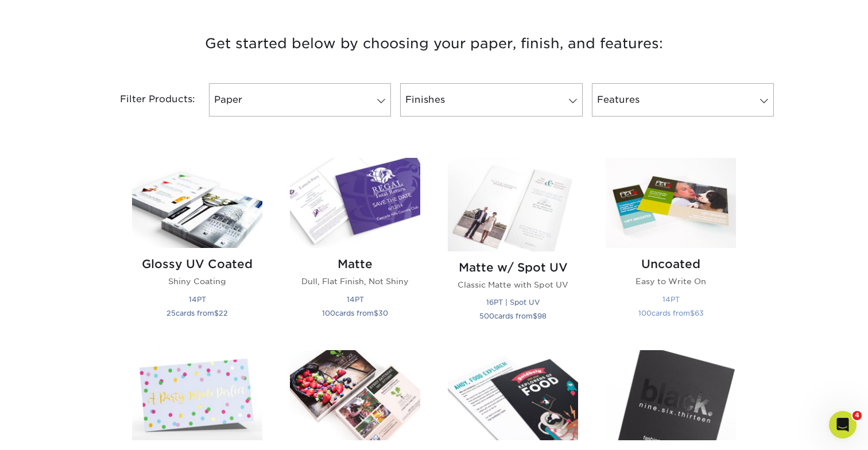 Image resolution: width=868 pixels, height=450 pixels. Describe the element at coordinates (512, 247) in the screenshot. I see `a: Matte w/ Spot UV Postcards Matte w/ Spot UV Classic Matte with Spot UV 16PT | Spot UV 500cards fr...` at that location.